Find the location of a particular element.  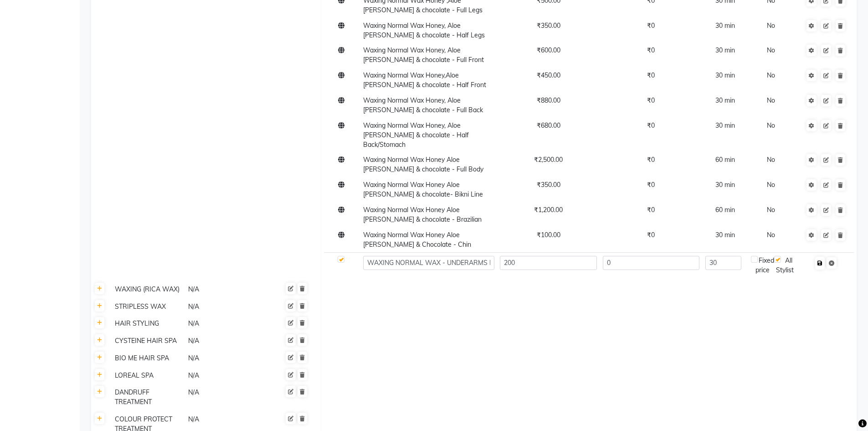

span: ₹2,500.00 is located at coordinates (548, 160).